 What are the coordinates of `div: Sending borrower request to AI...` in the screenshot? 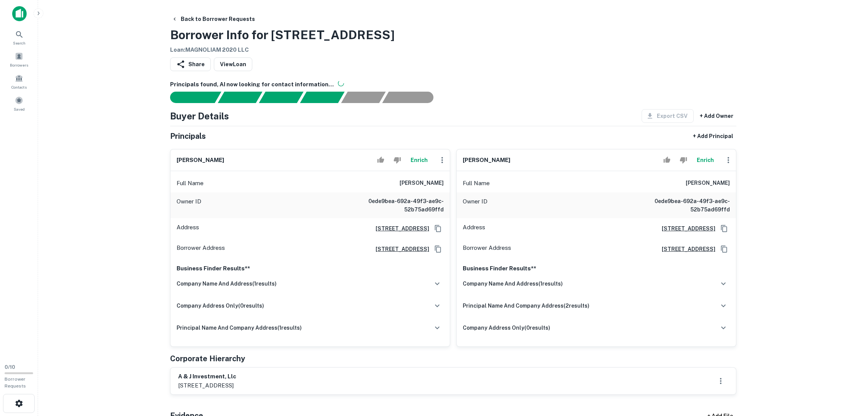 It's located at (190, 98).